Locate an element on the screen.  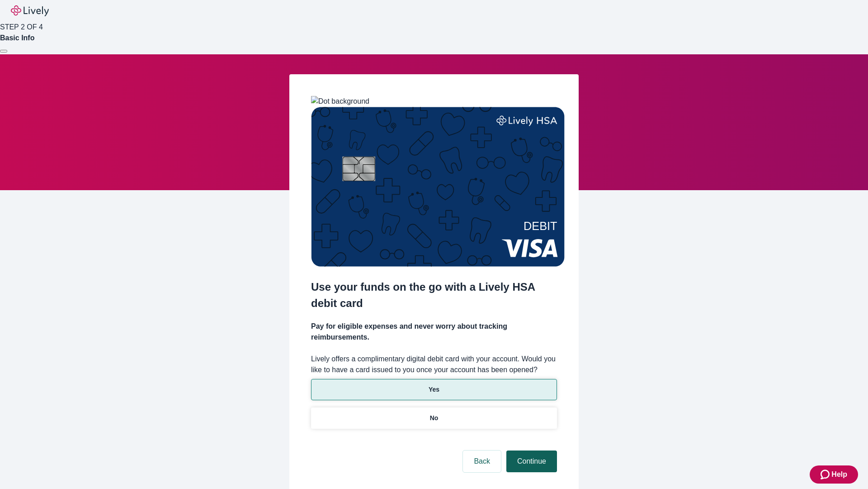
svg: Zendesk support icon is located at coordinates (826, 475).